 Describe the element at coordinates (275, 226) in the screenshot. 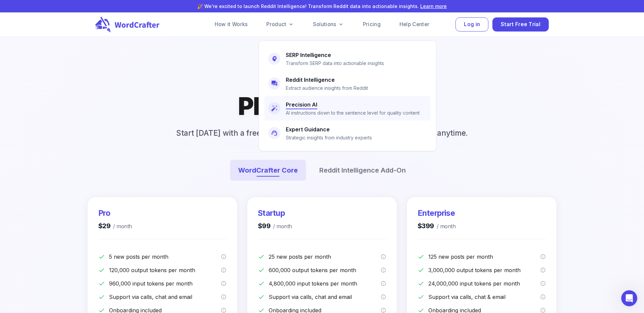

I see `h4: $99` at that location.